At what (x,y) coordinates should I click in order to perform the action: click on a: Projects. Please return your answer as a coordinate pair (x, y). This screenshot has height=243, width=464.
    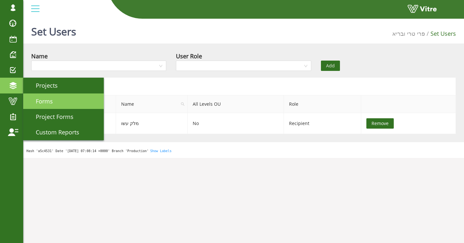
    Looking at the image, I should click on (64, 85).